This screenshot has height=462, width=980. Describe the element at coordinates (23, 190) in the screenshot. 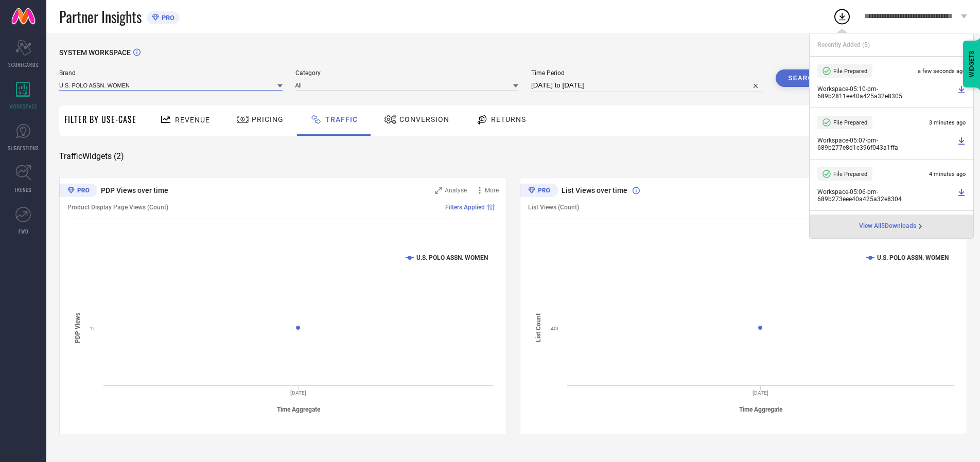

I see `span: TRENDS` at that location.